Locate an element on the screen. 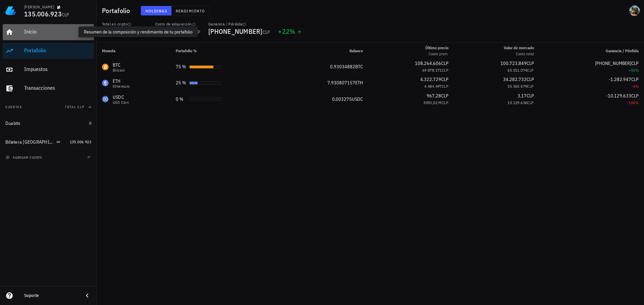 Image resolution: width=644 pixels, height=305 pixels. div: 0 % is located at coordinates (181, 99).